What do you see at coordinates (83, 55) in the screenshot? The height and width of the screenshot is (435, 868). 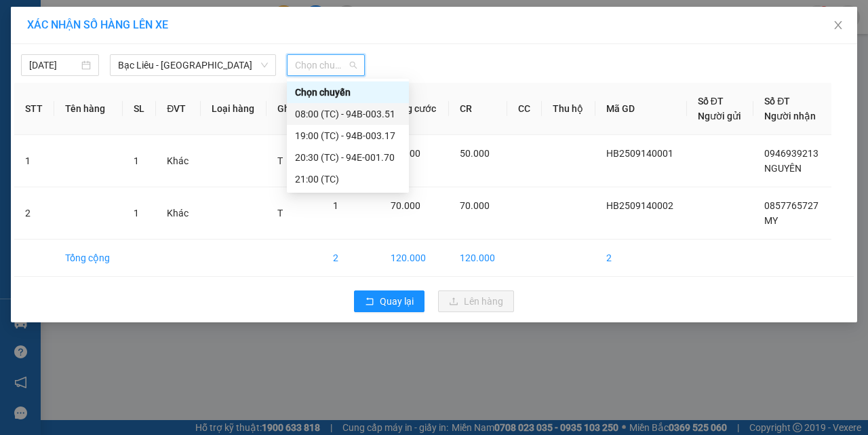 I see `span: phone` at bounding box center [83, 55].